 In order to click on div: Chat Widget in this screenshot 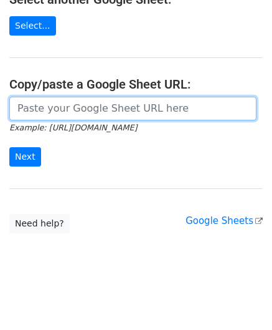, I will do `click(241, 300)`.